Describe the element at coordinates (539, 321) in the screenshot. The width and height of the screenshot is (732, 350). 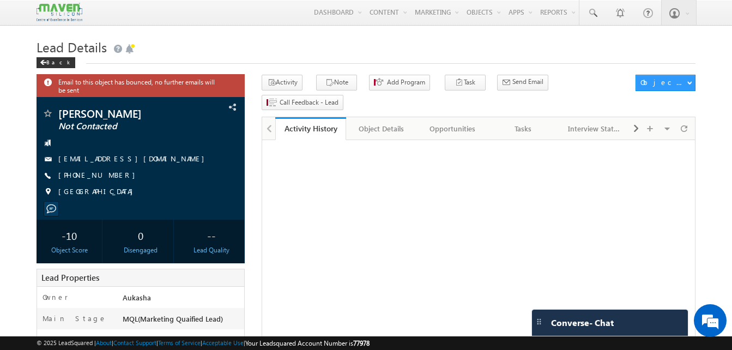
I see `img: carter-drag` at that location.